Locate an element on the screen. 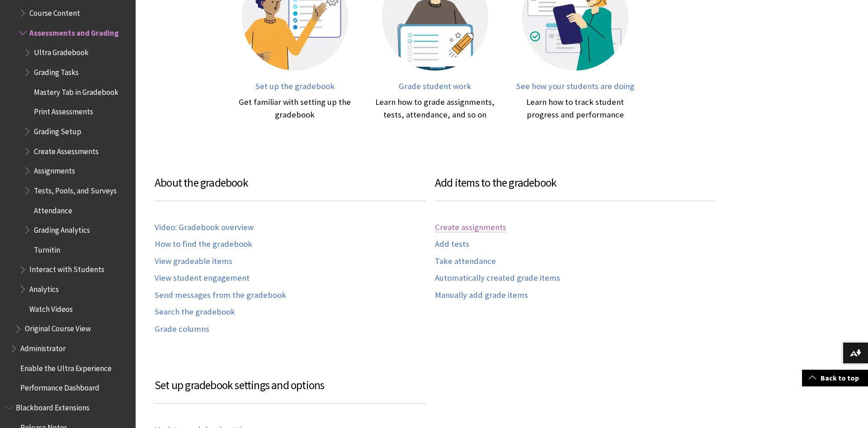  span: Create Assessments is located at coordinates (66, 150).